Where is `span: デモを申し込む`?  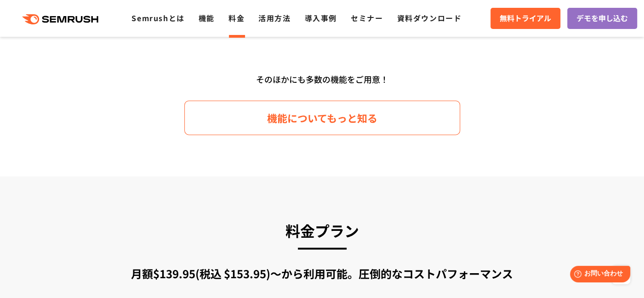
span: デモを申し込む is located at coordinates (602, 18).